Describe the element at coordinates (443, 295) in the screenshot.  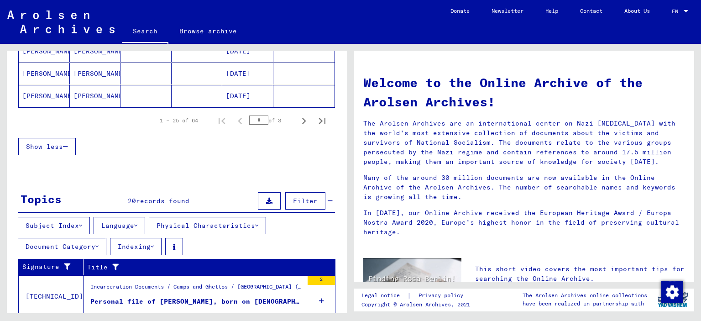
I see `a: Privacy policy` at that location.